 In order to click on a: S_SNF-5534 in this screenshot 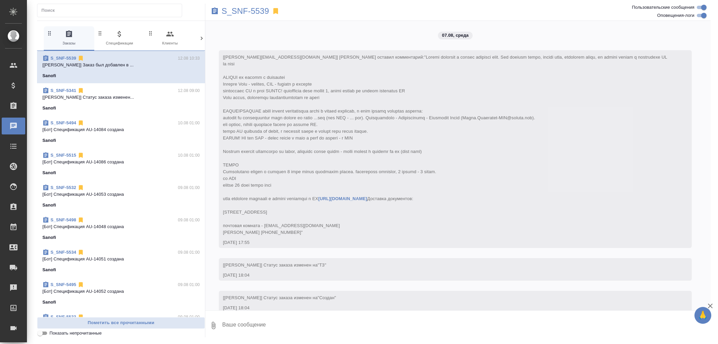, I will do `click(63, 252)`.